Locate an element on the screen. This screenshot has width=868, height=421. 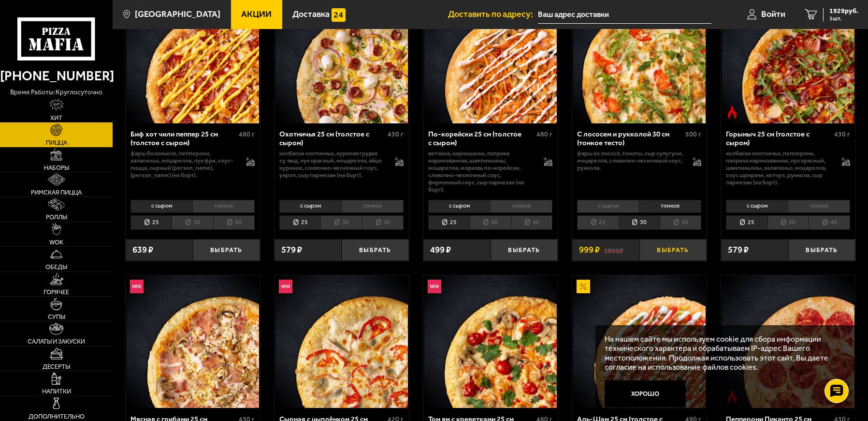
input: Ваш адрес доставки is located at coordinates (624, 15).